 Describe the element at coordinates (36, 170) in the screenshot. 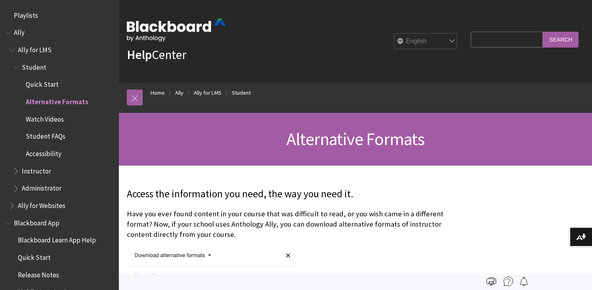

I see `span: Instructor` at that location.